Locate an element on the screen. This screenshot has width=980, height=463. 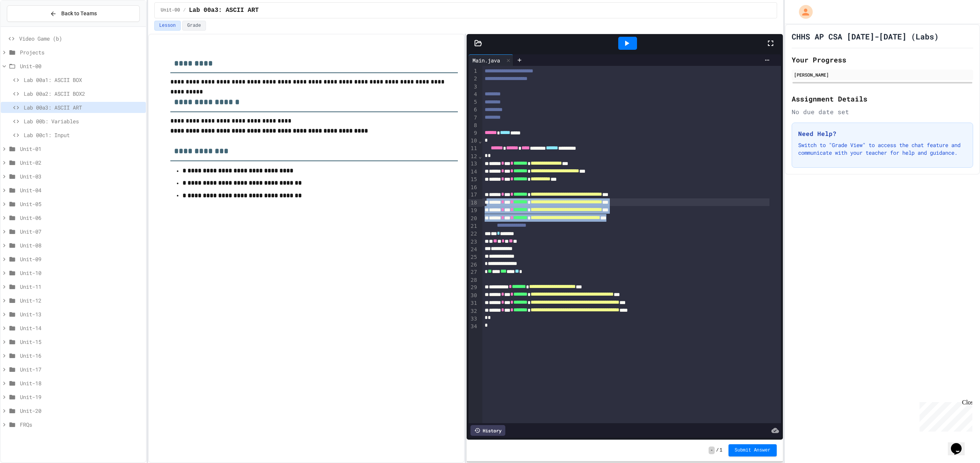
div: 13 is located at coordinates (473, 164).